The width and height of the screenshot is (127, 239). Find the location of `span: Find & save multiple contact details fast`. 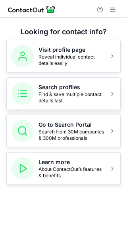

span: Find & save multiple contact details fast is located at coordinates (72, 97).